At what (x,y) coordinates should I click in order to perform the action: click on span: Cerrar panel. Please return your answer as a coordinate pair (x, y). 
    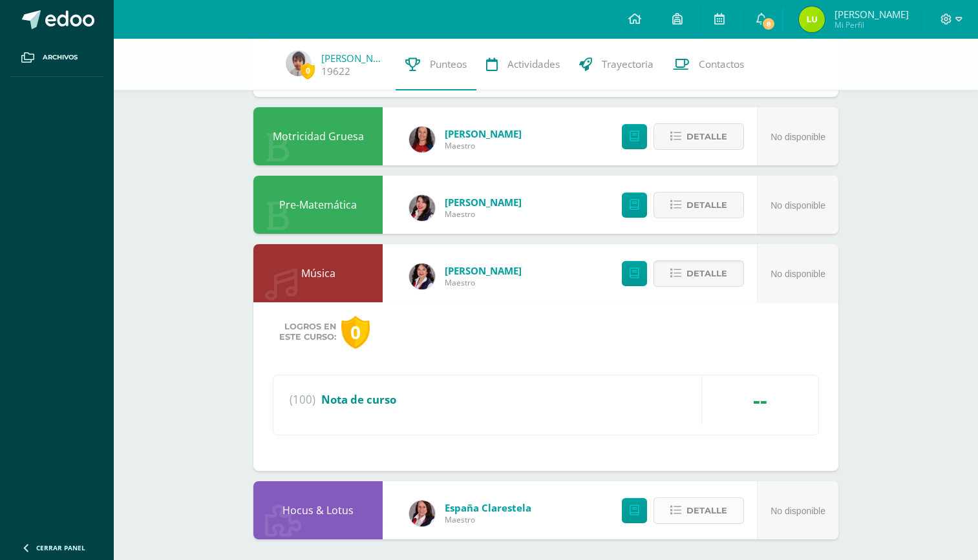
    Looking at the image, I should click on (61, 548).